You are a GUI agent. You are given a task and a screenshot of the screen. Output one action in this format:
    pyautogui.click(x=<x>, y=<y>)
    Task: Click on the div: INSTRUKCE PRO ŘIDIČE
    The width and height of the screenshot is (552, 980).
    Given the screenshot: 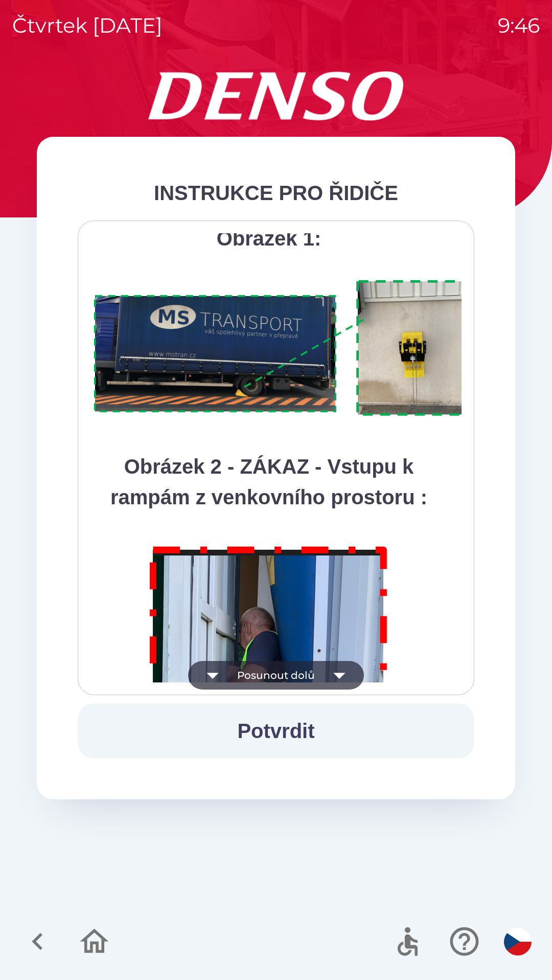 What is the action you would take?
    pyautogui.click(x=276, y=193)
    